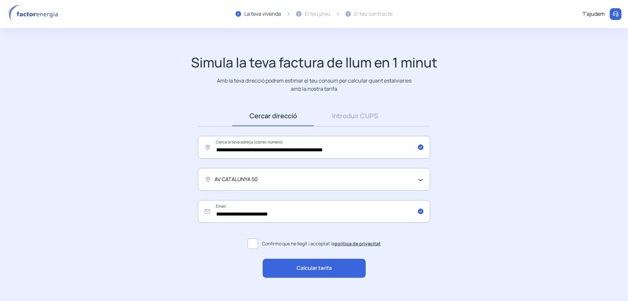 This screenshot has height=301, width=628. I want to click on h1: Simula la teva factura de llum en 1 minut, so click(314, 62).